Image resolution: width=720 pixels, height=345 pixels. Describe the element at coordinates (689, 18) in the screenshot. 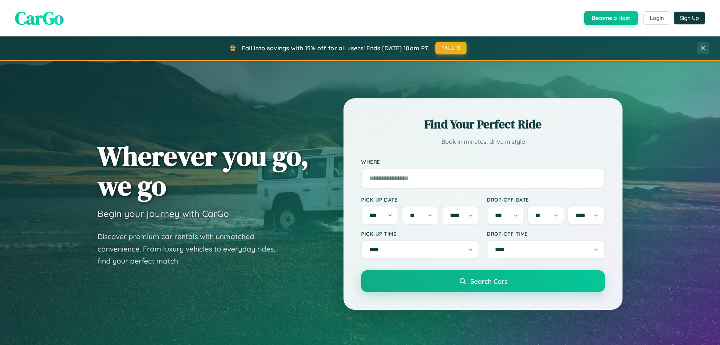

I see `button: Sign Up` at that location.